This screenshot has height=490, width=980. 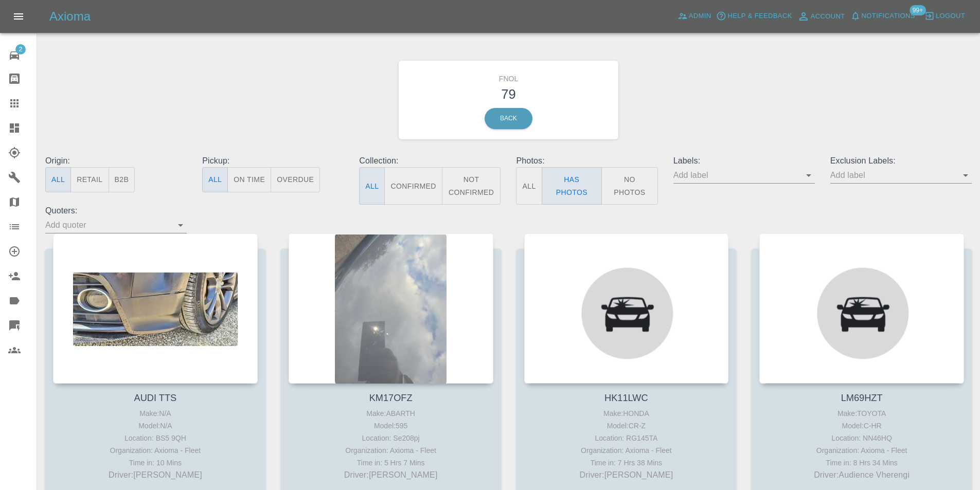 What do you see at coordinates (630, 186) in the screenshot?
I see `button: No Photos` at bounding box center [630, 186].